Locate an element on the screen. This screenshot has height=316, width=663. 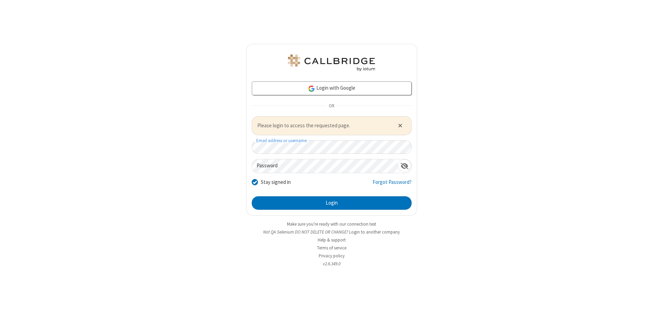
input: Email address or username is located at coordinates (332, 147).